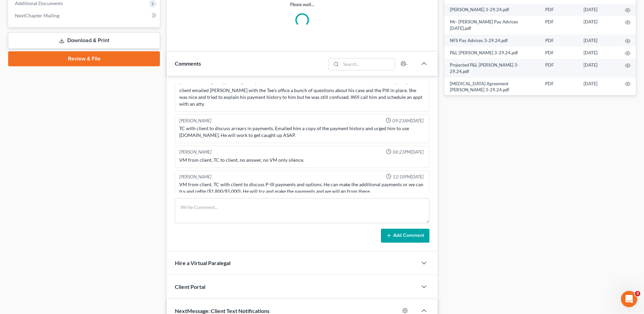  What do you see at coordinates (405, 236) in the screenshot?
I see `button: Add Comment` at bounding box center [405, 236].